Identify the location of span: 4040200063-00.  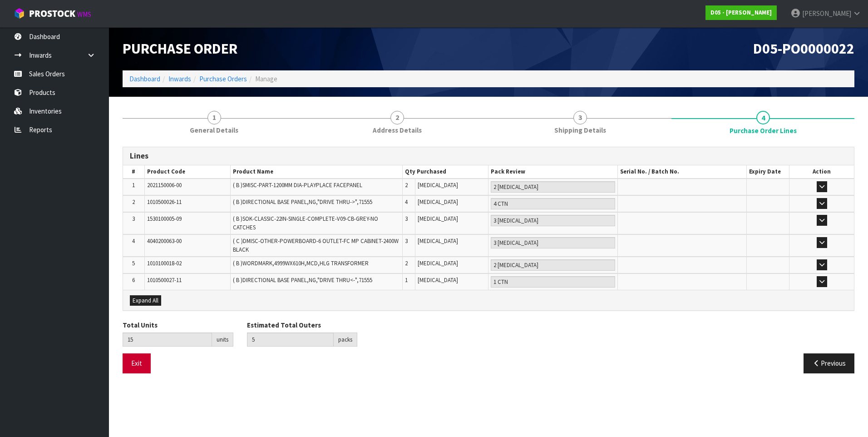
(164, 241).